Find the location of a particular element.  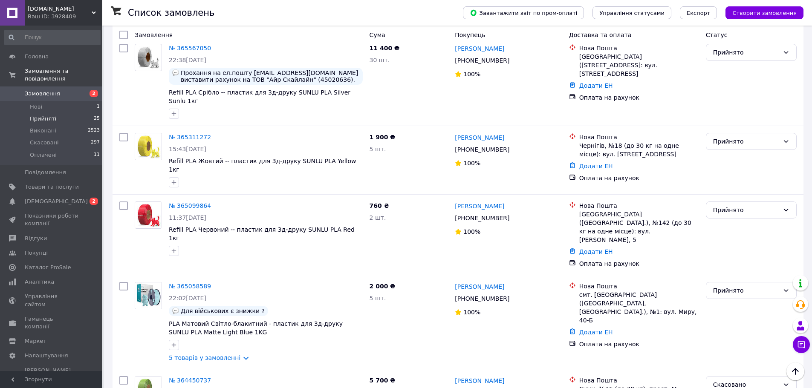

span: Маркет is located at coordinates (35, 342).